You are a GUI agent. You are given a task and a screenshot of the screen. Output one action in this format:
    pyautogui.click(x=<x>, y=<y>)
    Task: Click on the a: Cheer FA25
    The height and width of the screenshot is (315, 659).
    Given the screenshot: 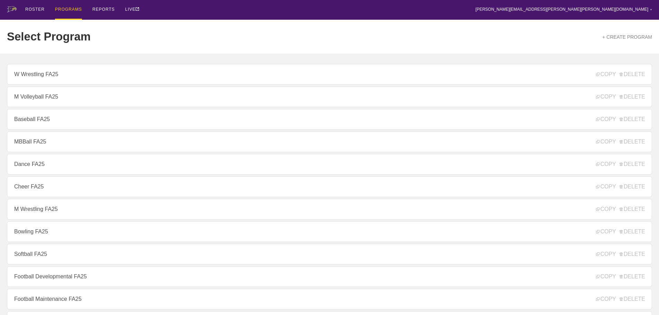 What is the action you would take?
    pyautogui.click(x=329, y=187)
    